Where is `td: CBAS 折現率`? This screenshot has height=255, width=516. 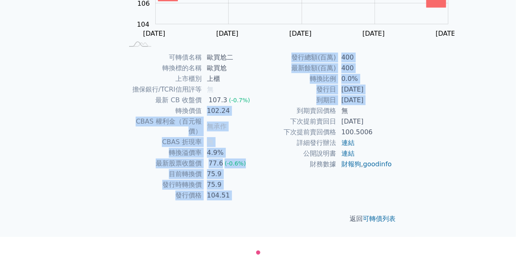 td: CBAS 折現率 is located at coordinates (163, 142).